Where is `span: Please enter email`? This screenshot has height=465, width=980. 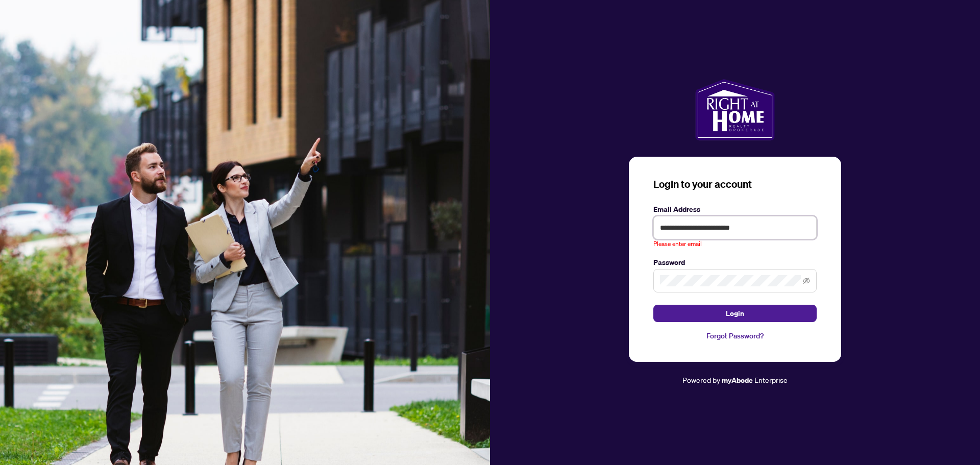
span: Please enter email is located at coordinates (677, 244).